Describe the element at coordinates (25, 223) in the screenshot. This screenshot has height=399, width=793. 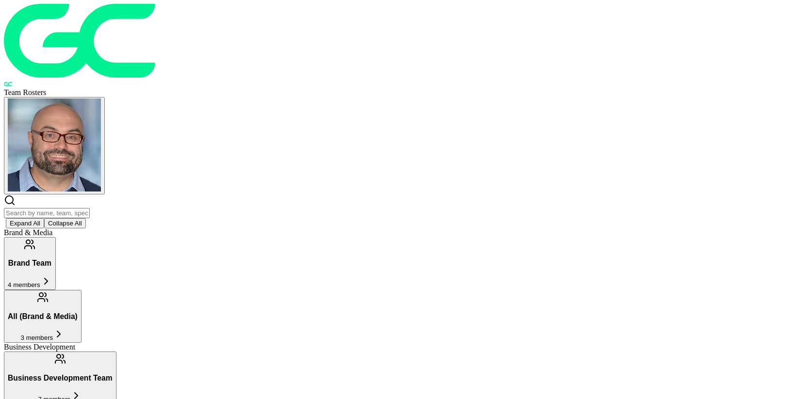
I see `button: Expand All` at that location.